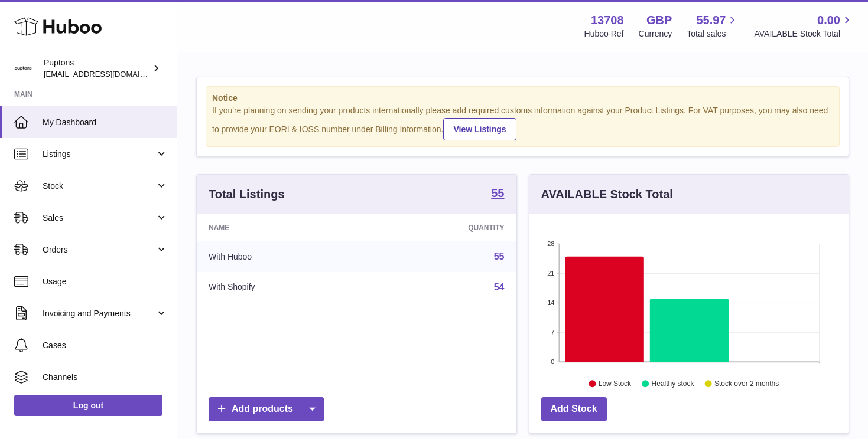 This screenshot has height=439, width=868. Describe the element at coordinates (99, 154) in the screenshot. I see `span: Listings` at that location.